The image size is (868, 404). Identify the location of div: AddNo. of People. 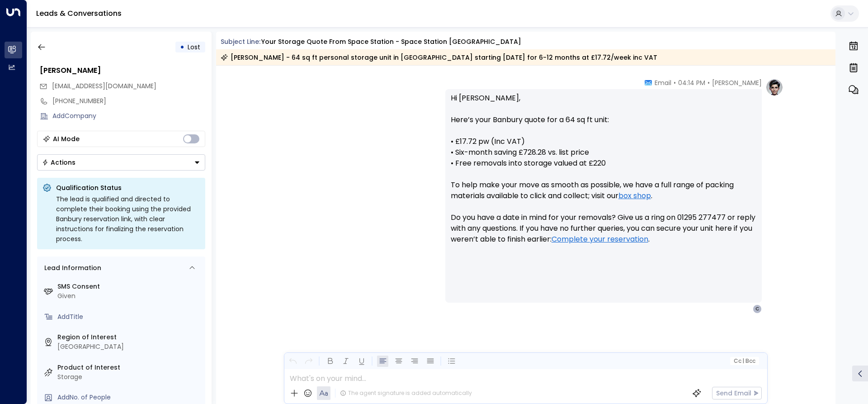
(129, 397).